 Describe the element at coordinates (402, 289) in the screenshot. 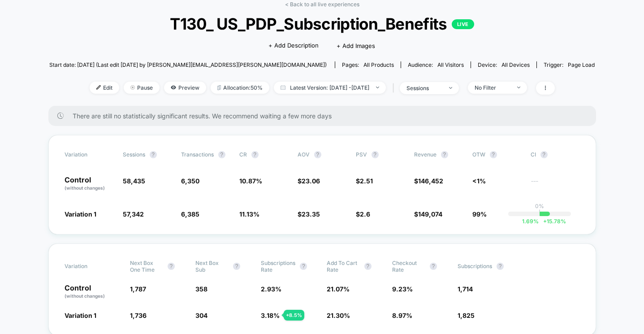

I see `span: 9.23 %` at that location.